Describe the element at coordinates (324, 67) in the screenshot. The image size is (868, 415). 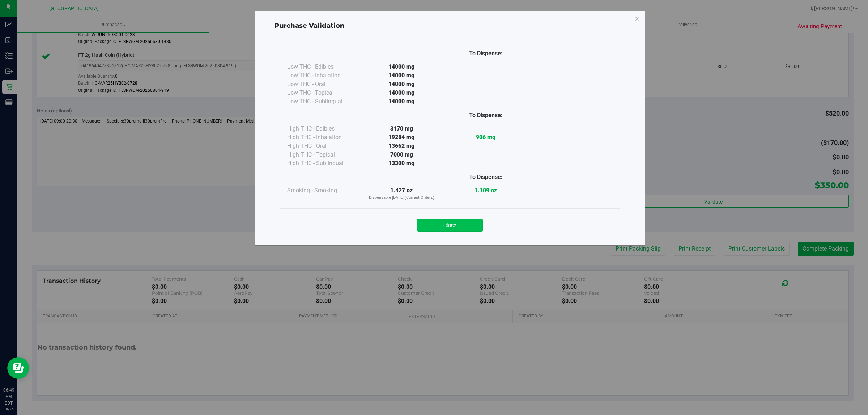
I see `div: Low THC - Edibles` at that location.